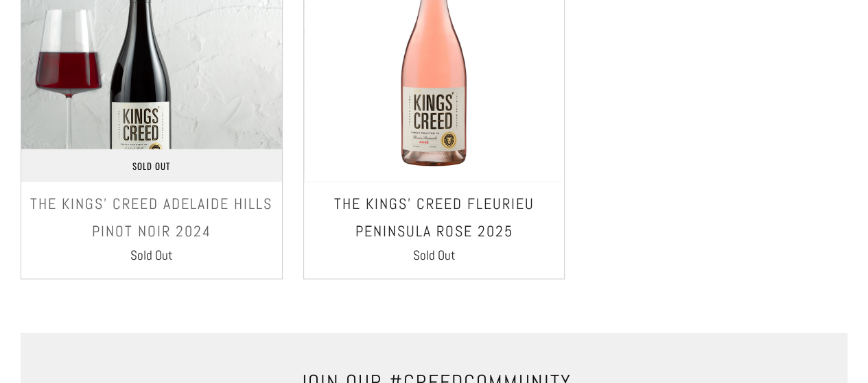  Describe the element at coordinates (152, 225) in the screenshot. I see `a: The Kings' Creed Adelaide Hills Pinot Noir 2024 Sold Out` at that location.